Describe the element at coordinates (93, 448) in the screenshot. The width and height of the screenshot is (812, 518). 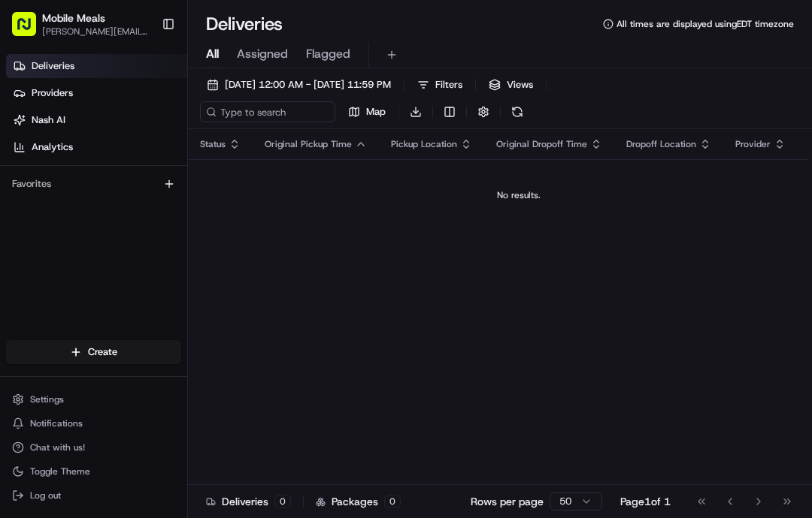
I see `button: Chat with us!` at that location.